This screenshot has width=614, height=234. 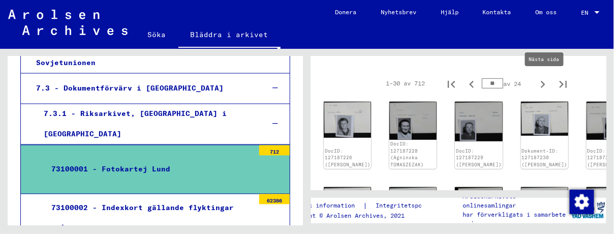 What do you see at coordinates (450, 12) in the screenshot?
I see `font: Hjälp` at bounding box center [450, 12].